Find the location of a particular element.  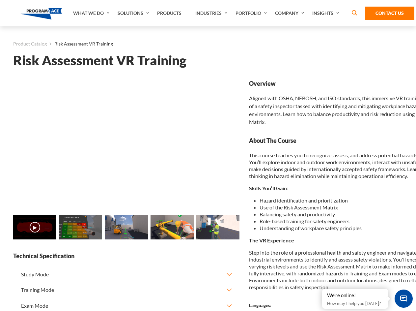

li: Risk Assessment VR Training is located at coordinates (80, 44).